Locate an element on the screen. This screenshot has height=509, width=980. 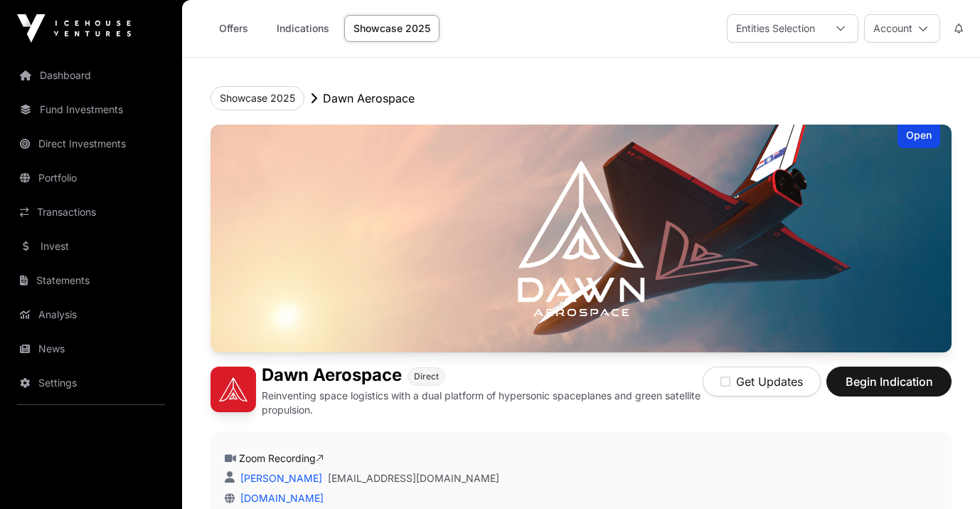
a: Settings is located at coordinates (91, 383).